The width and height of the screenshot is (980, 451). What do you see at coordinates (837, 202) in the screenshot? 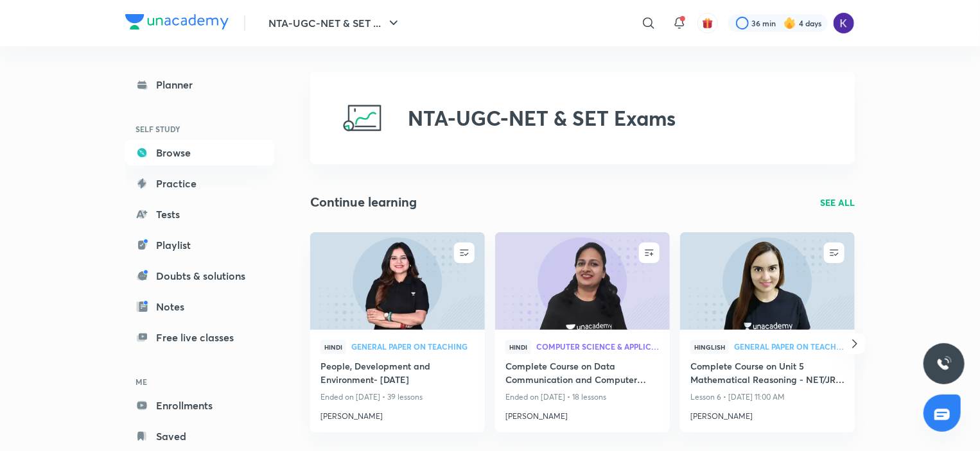
I see `a: SEE ALL` at bounding box center [837, 202].